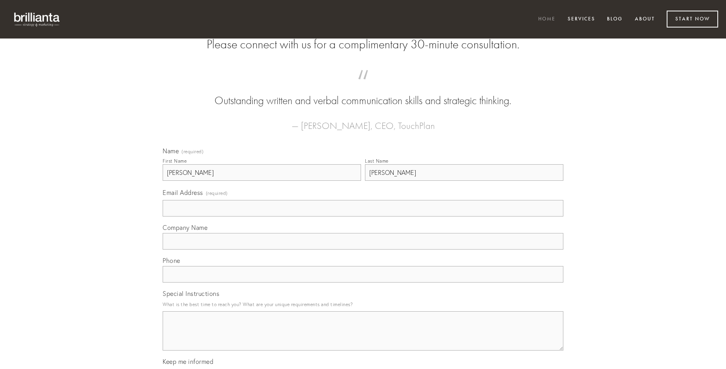 Image resolution: width=726 pixels, height=369 pixels. Describe the element at coordinates (174, 161) in the screenshot. I see `div: First Name` at that location.